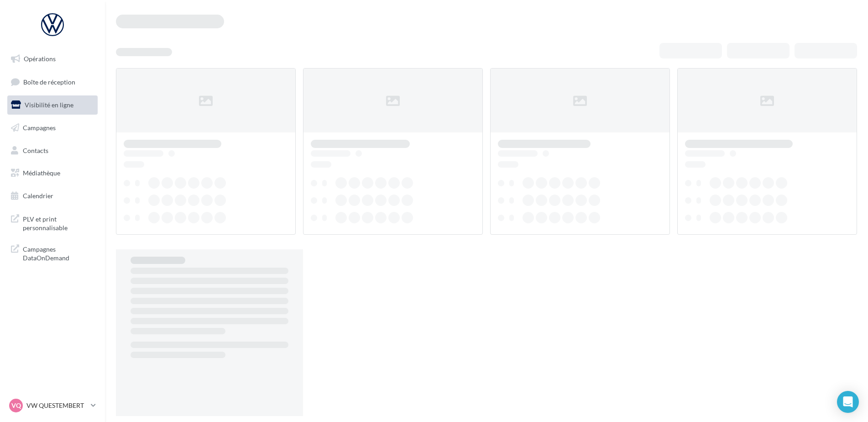  What do you see at coordinates (52, 252) in the screenshot?
I see `a: Campagnes DataOnDemand` at bounding box center [52, 252].